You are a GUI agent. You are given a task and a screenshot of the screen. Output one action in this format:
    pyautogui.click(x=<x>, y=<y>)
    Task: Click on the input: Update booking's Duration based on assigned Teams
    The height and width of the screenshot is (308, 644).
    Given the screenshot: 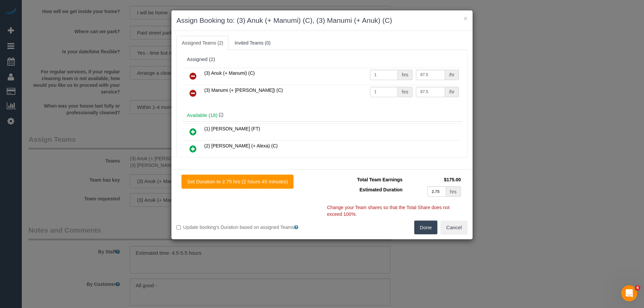 What is the action you would take?
    pyautogui.click(x=178, y=227)
    